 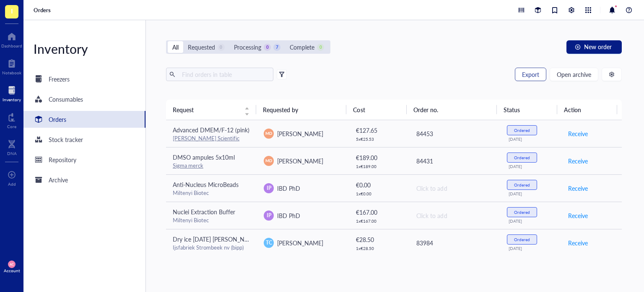 I want to click on div: € 167.00, so click(x=379, y=212).